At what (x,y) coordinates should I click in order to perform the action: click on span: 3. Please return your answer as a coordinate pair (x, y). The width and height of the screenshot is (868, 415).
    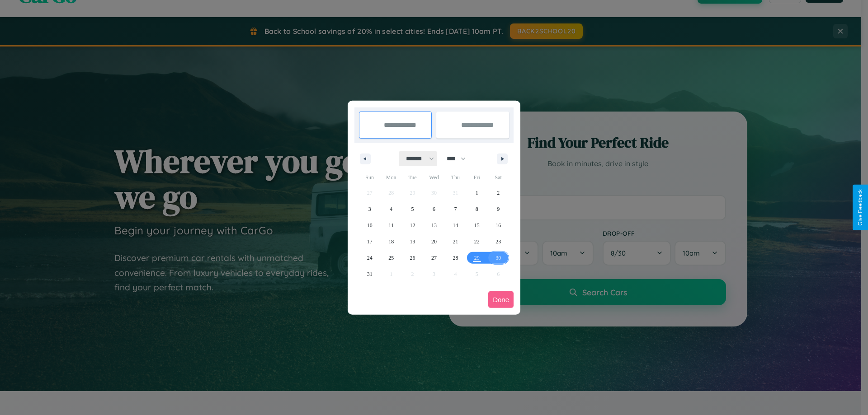
    Looking at the image, I should click on (370, 209).